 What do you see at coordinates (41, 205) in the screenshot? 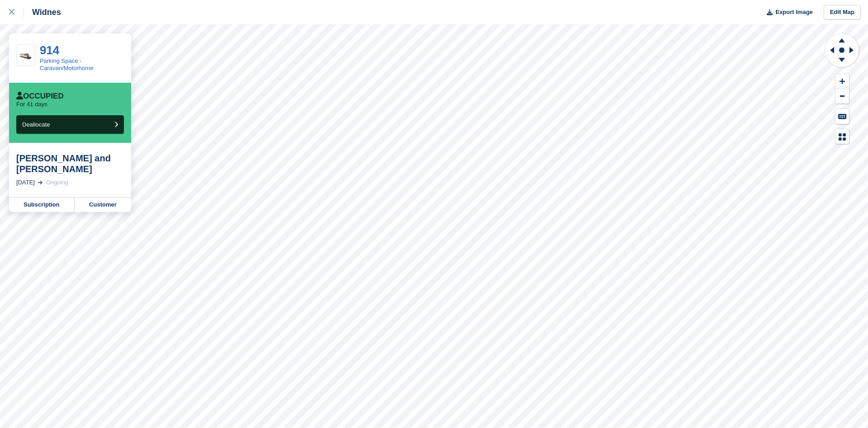
I see `a: Subscription` at bounding box center [41, 205].